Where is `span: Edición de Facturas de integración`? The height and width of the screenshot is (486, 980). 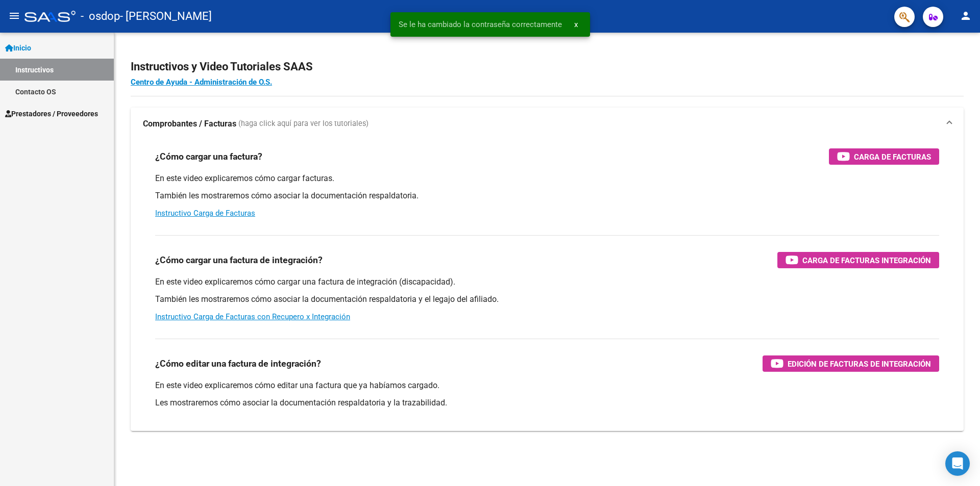
span: Edición de Facturas de integración is located at coordinates (859, 363).